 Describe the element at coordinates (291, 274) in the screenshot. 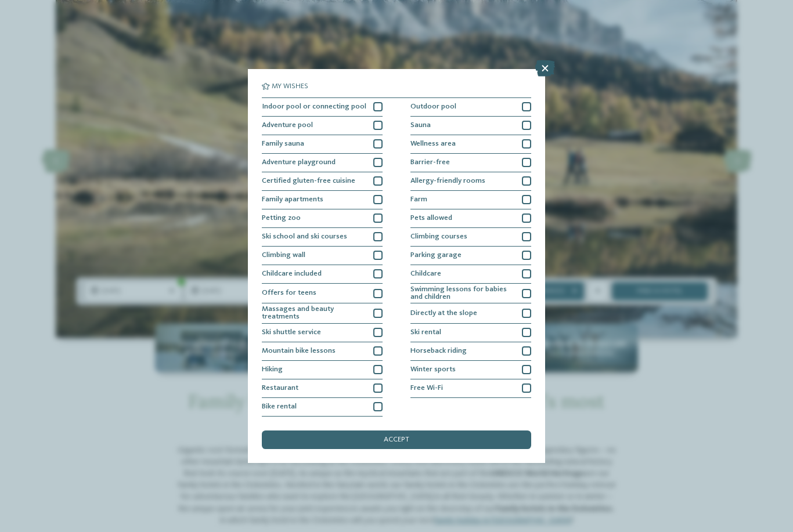

I see `span: Childcare included` at that location.